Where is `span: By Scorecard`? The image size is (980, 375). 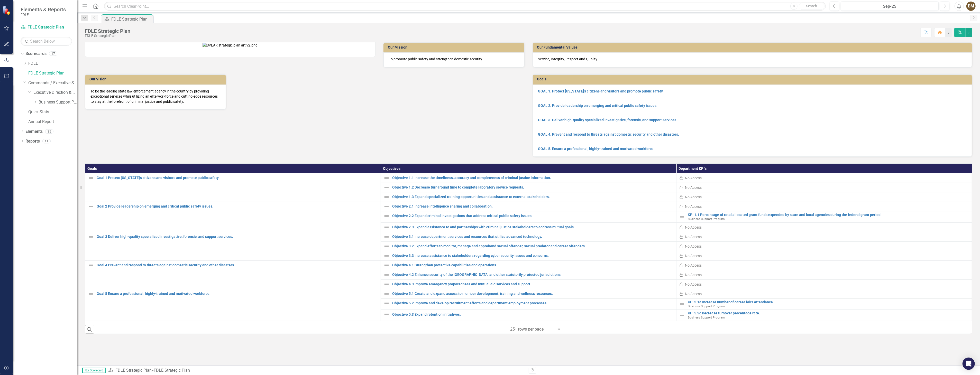
span: By Scorecard is located at coordinates (94, 370).